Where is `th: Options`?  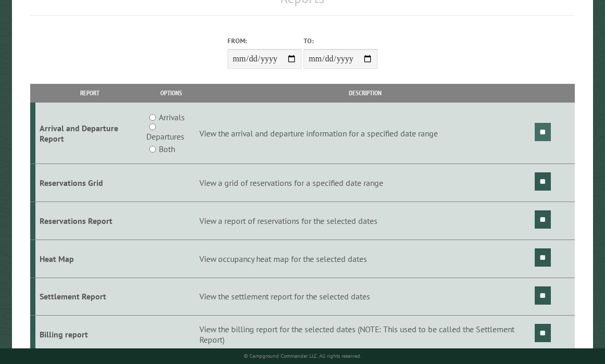
th: Options is located at coordinates (171, 93).